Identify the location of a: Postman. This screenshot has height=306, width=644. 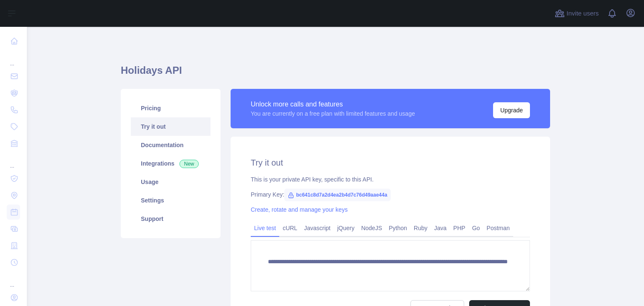
(498, 228).